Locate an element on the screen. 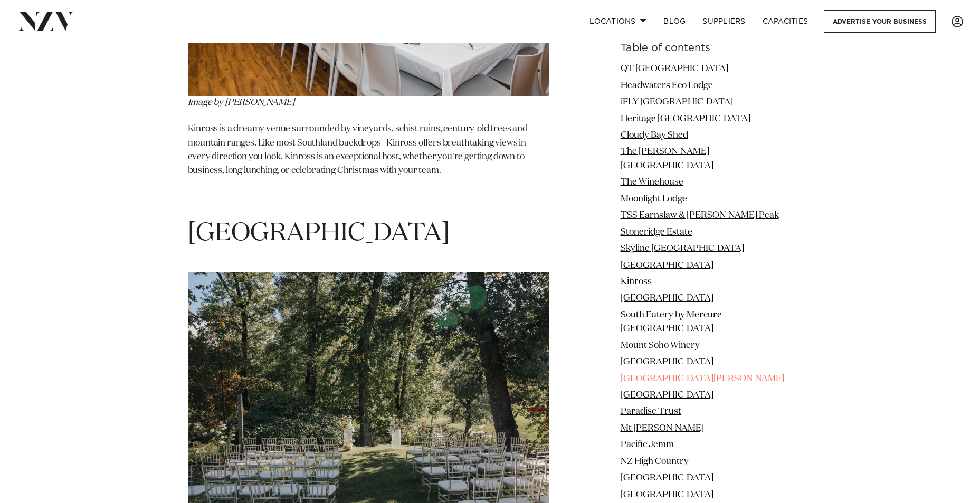 This screenshot has height=503, width=980. a: Locations is located at coordinates (618, 21).